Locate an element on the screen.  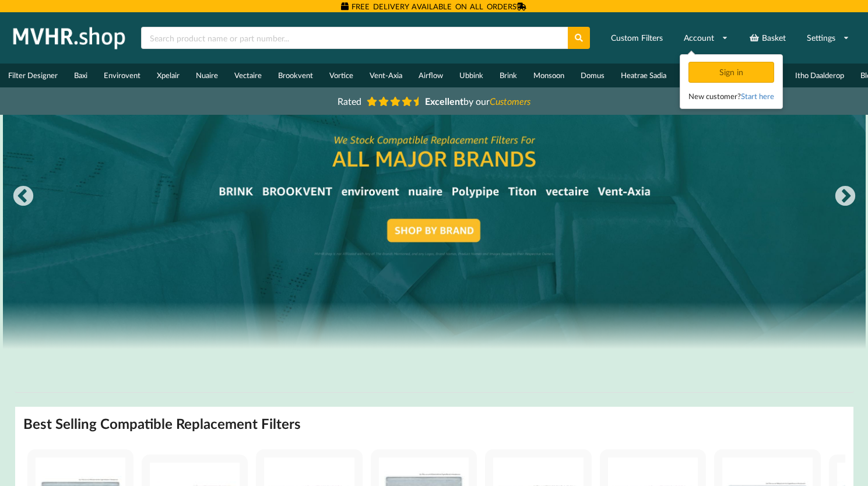
a: Brookvent is located at coordinates (295, 75).